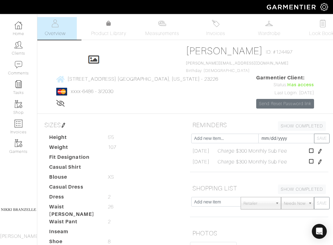 The image size is (333, 245). Describe the element at coordinates (285, 85) in the screenshot. I see `div: Status:` at that location.